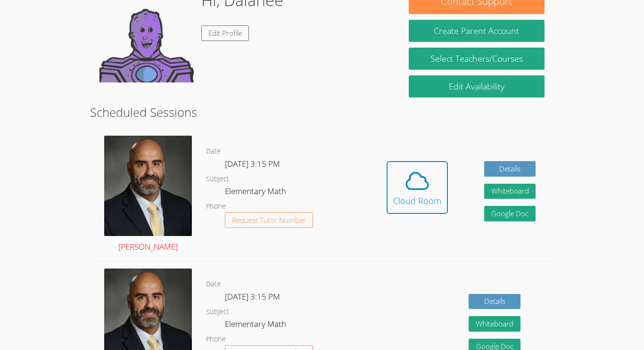  What do you see at coordinates (477, 87) in the screenshot?
I see `a: Edit Availability` at bounding box center [477, 87].